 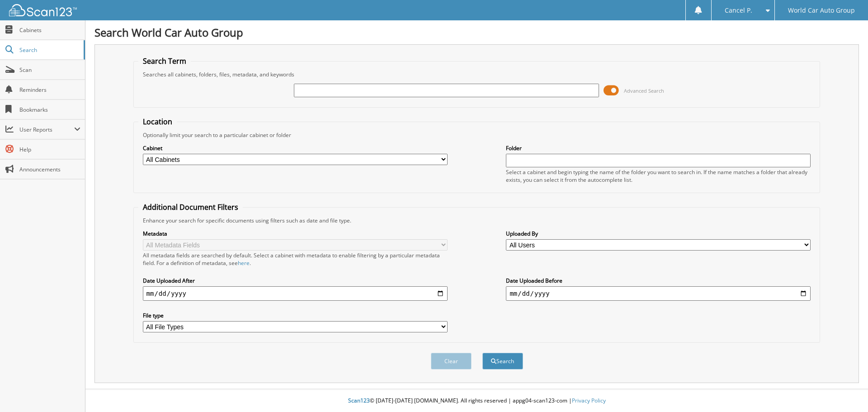 I want to click on label: Uploaded By, so click(x=658, y=233).